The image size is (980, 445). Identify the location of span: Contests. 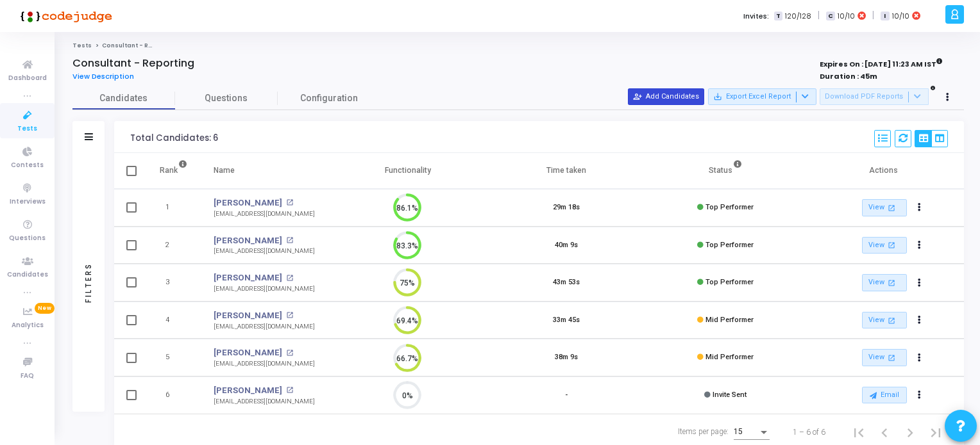
(27, 166).